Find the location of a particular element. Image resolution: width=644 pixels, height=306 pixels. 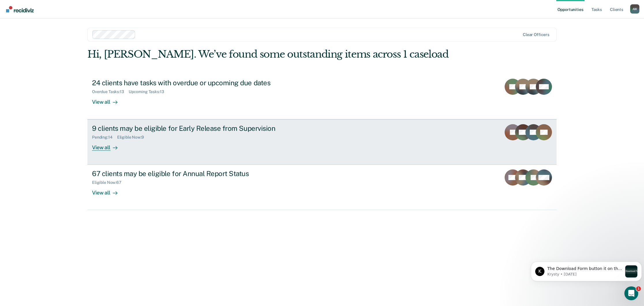

div: Pending : 14 is located at coordinates (105, 137).